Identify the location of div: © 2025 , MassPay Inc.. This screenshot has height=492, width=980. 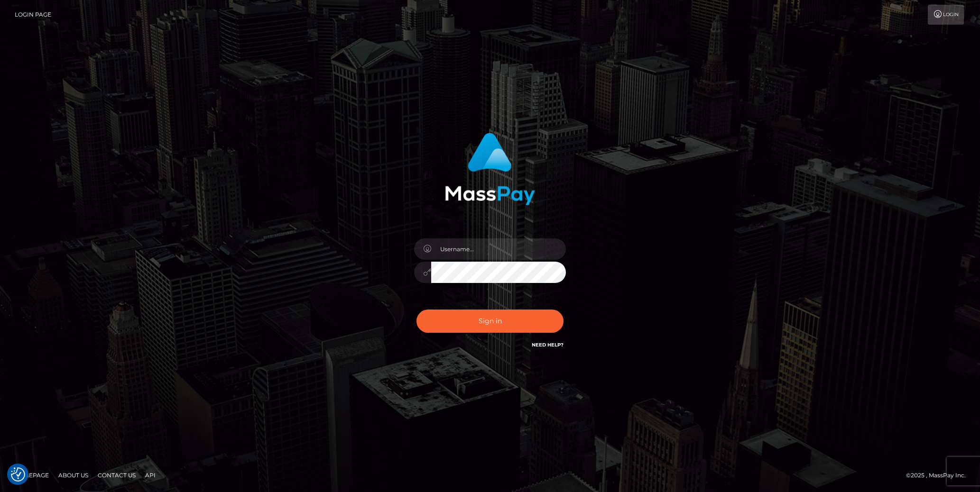
(939, 475).